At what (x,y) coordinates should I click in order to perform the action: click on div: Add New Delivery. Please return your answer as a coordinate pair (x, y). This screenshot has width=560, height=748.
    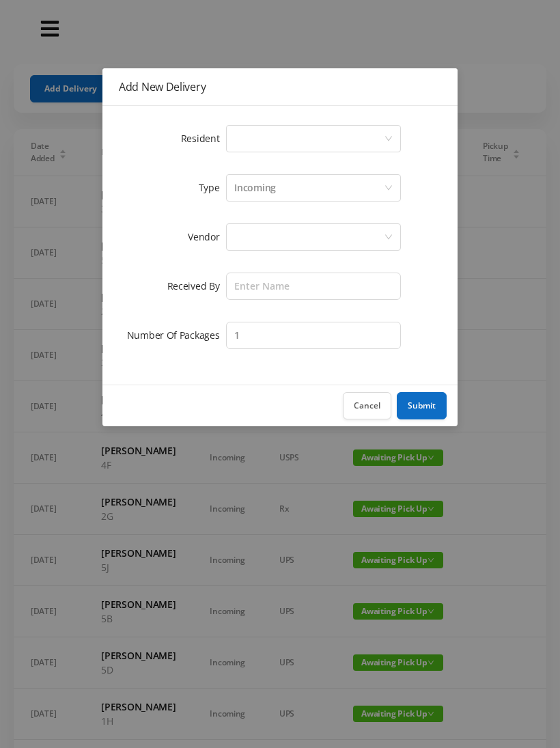
    Looking at the image, I should click on (280, 86).